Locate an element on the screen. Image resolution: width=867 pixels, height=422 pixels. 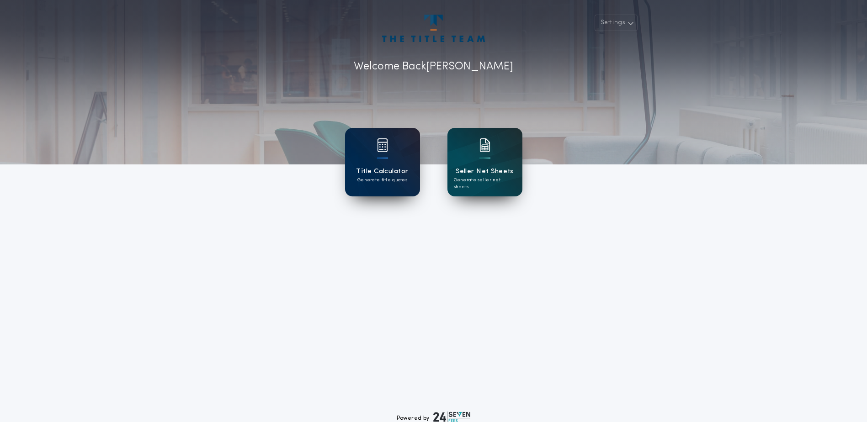
img: account-logo is located at coordinates (433, 28).